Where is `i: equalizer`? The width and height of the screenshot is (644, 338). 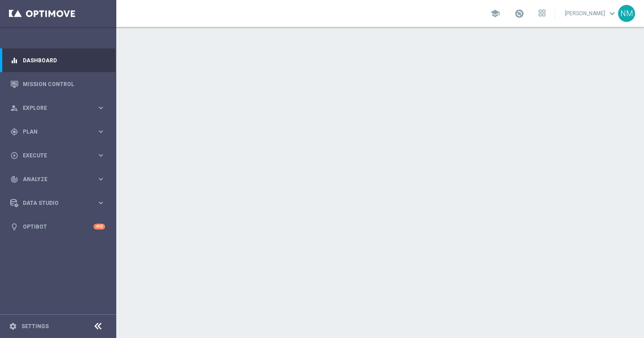
i: equalizer is located at coordinates (15, 61).